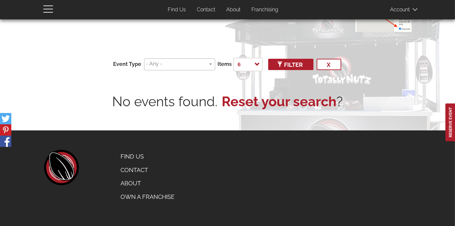  What do you see at coordinates (61, 168) in the screenshot?
I see `a: home` at bounding box center [61, 168].